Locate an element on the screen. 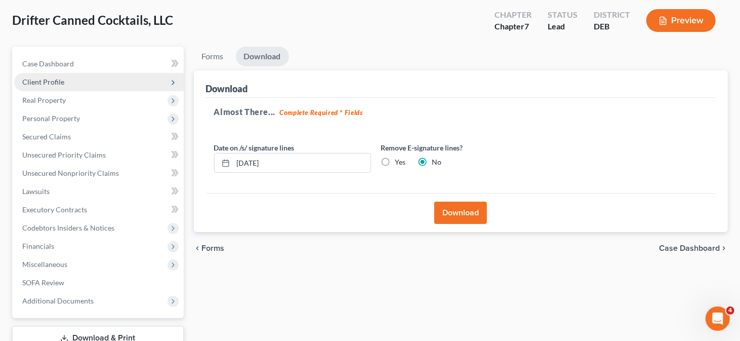 The width and height of the screenshot is (740, 341). h5: Almost There... is located at coordinates (461, 112).